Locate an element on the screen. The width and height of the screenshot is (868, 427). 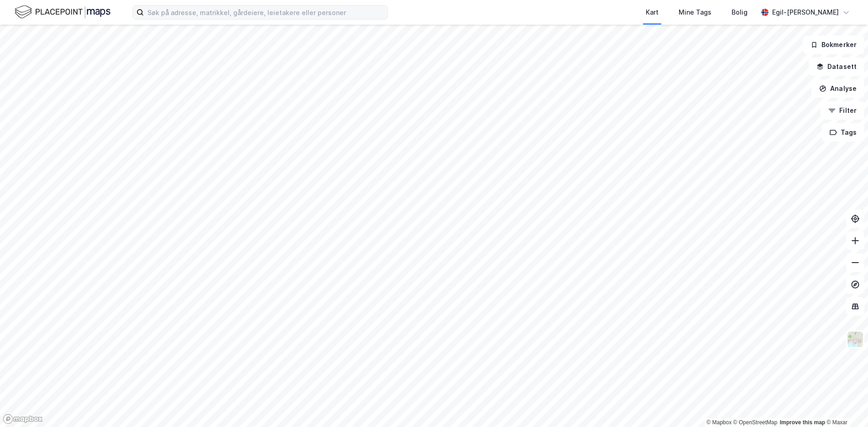
img: logo.f888ab2527a4732fd821a326f86c7f29.svg is located at coordinates (63, 12).